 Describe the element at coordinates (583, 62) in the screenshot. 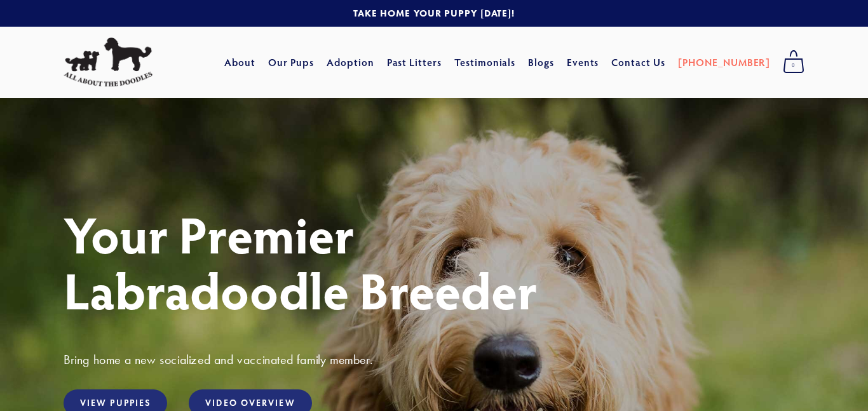

I see `a: Events` at that location.